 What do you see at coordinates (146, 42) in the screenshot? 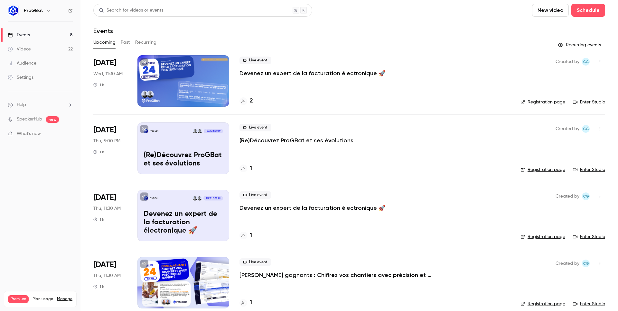
I see `button: Recurring` at bounding box center [146, 42].